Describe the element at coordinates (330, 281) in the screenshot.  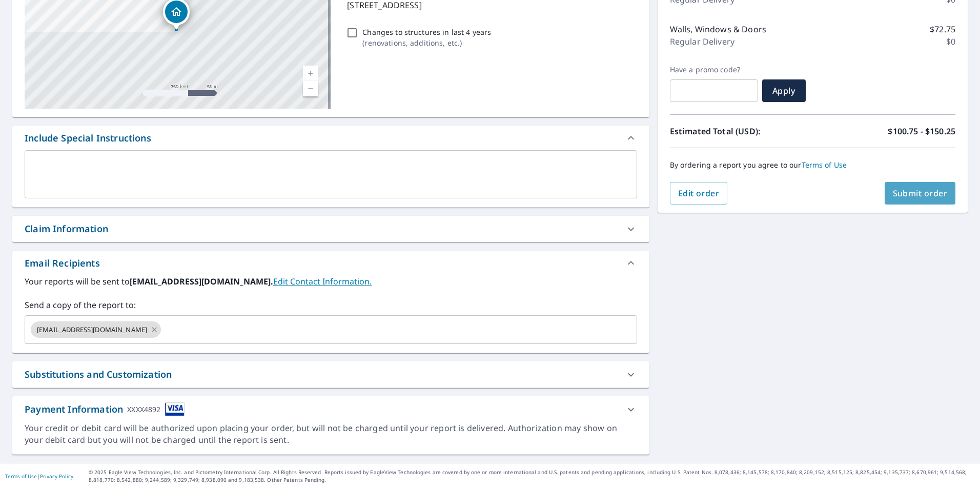
I see `label: Your reports will be sent to` at that location.